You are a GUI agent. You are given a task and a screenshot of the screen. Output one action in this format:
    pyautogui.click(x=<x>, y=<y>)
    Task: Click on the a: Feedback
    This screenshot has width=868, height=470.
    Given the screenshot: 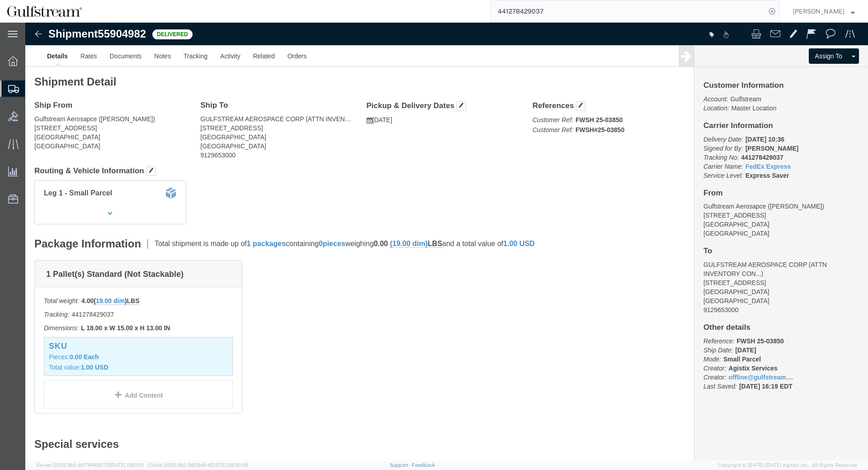 What is the action you would take?
    pyautogui.click(x=423, y=465)
    